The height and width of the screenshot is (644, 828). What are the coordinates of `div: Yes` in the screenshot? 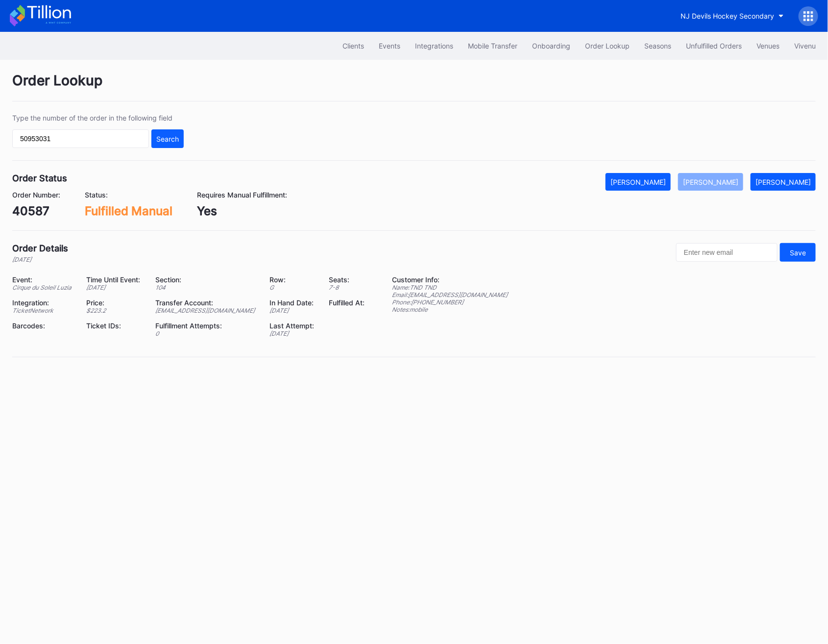 It's located at (242, 210).